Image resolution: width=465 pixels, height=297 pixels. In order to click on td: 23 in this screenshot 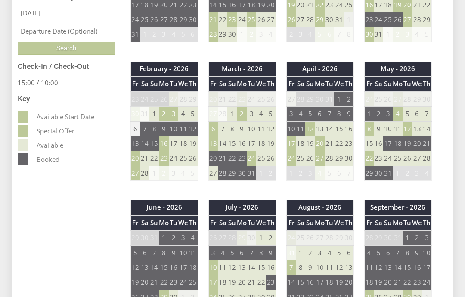, I will do `click(164, 158)`.